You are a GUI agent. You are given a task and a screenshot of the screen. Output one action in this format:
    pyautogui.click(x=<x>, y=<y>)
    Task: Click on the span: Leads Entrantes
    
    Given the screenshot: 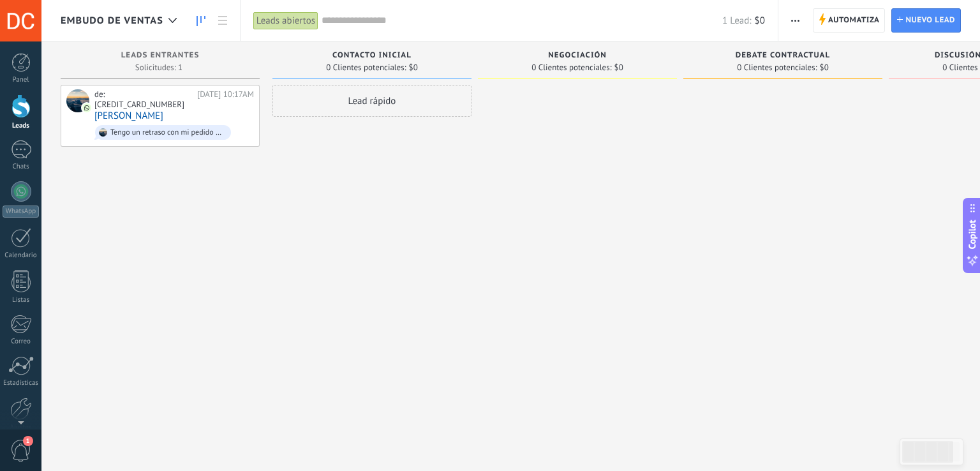 What is the action you would take?
    pyautogui.click(x=160, y=55)
    